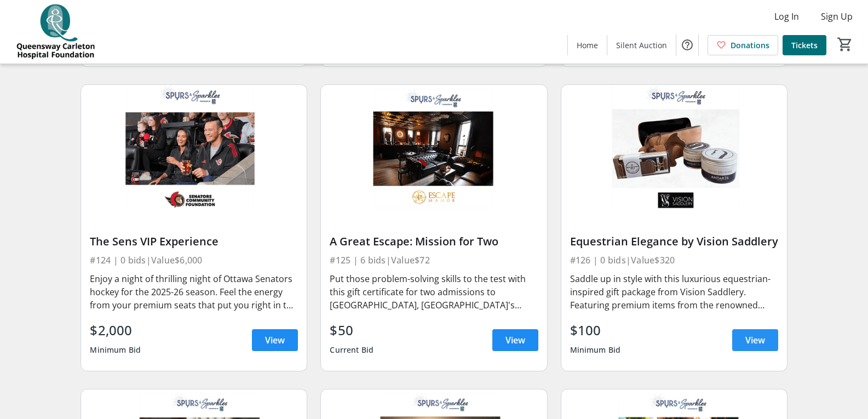  Describe the element at coordinates (674, 260) in the screenshot. I see `div: #126 | 0 bids | Value $320` at that location.